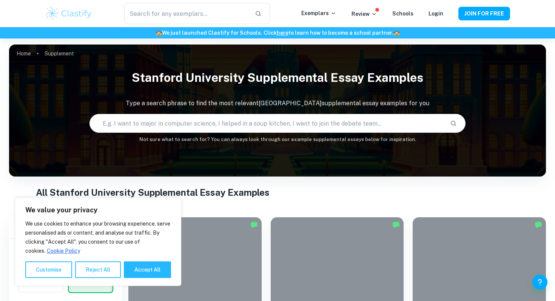  Describe the element at coordinates (147, 270) in the screenshot. I see `button: Accept All` at that location.